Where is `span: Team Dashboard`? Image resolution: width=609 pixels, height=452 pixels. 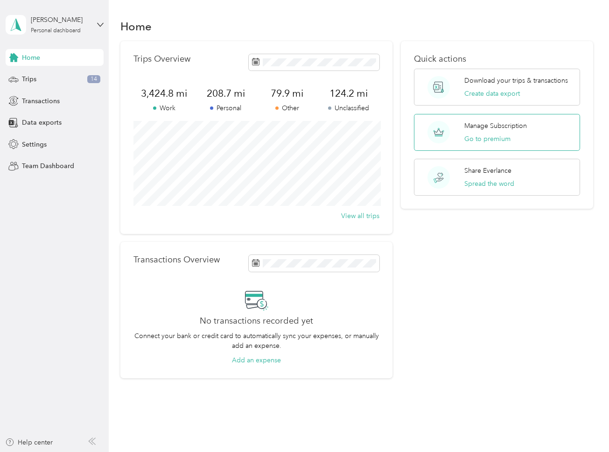
span: Team Dashboard is located at coordinates (48, 166).